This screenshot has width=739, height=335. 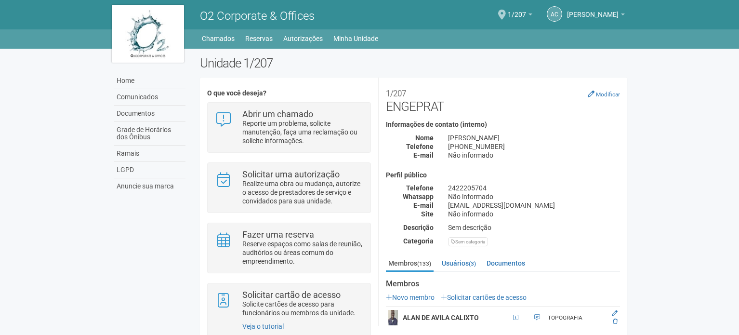 What do you see at coordinates (396, 94) in the screenshot?
I see `small: 1/207` at bounding box center [396, 94].